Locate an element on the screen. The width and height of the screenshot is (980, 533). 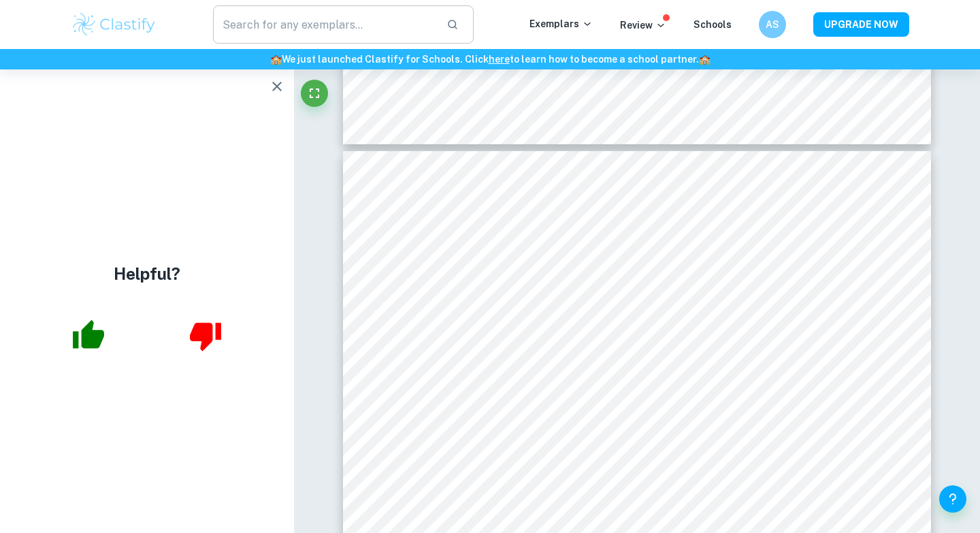
input: Search for any exemplars... is located at coordinates (324, 25).